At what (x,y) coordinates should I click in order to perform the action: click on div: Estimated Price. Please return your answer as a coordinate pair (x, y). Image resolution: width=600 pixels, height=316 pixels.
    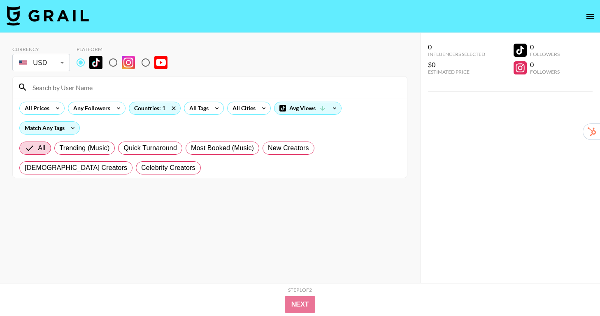
    Looking at the image, I should click on (456, 72).